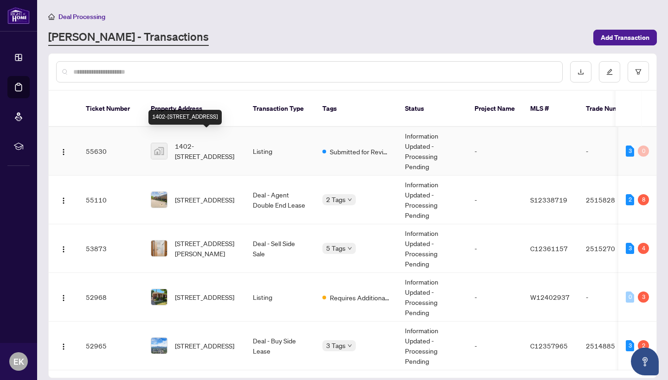 The width and height of the screenshot is (668, 380). Describe the element at coordinates (111, 248) in the screenshot. I see `td: 53873` at that location.